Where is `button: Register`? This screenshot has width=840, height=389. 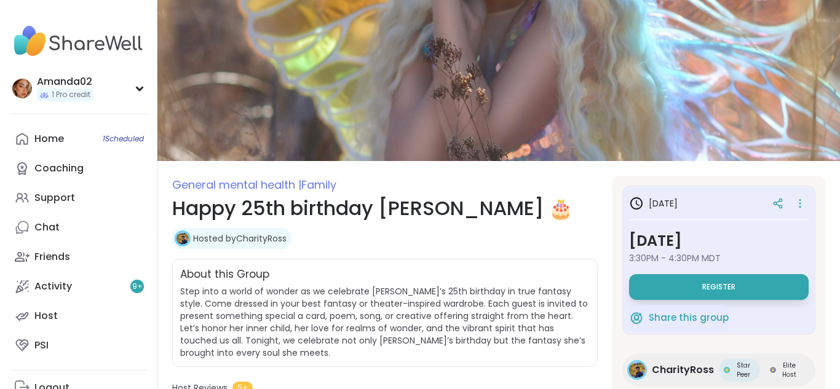
button: Register is located at coordinates (719, 287).